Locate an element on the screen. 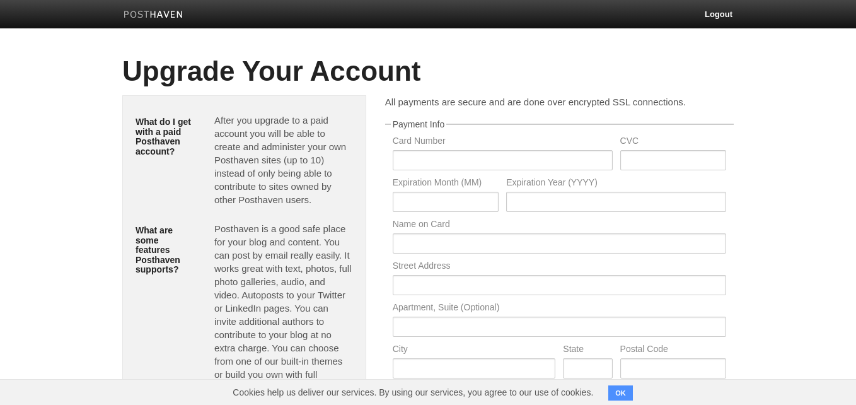 The width and height of the screenshot is (856, 405). label: City is located at coordinates (474, 350).